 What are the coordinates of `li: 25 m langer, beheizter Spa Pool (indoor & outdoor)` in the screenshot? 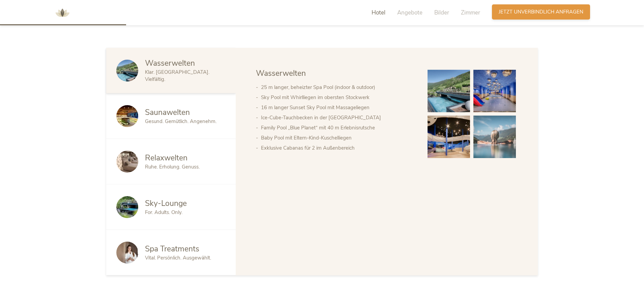 It's located at (337, 87).